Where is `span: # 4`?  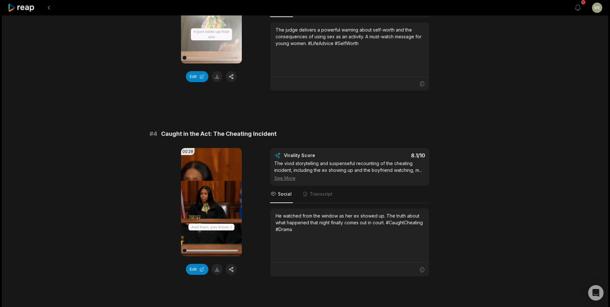 span: # 4 is located at coordinates (153, 134).